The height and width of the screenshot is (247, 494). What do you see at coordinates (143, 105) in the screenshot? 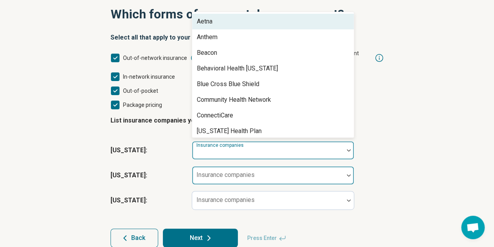
I see `span: Package pricing` at bounding box center [143, 105].